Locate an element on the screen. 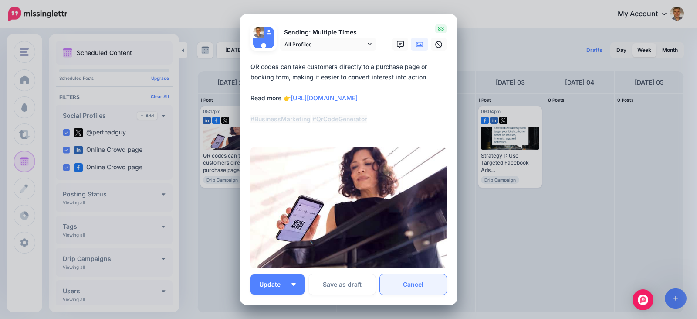  span: All Profiles is located at coordinates (325, 44).